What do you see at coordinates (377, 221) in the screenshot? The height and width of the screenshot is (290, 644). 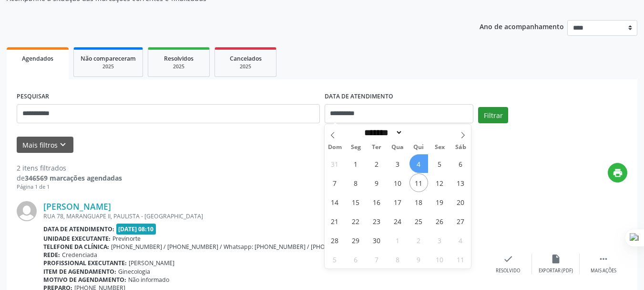 I see `span: Setembro 23, 2025` at bounding box center [377, 221].